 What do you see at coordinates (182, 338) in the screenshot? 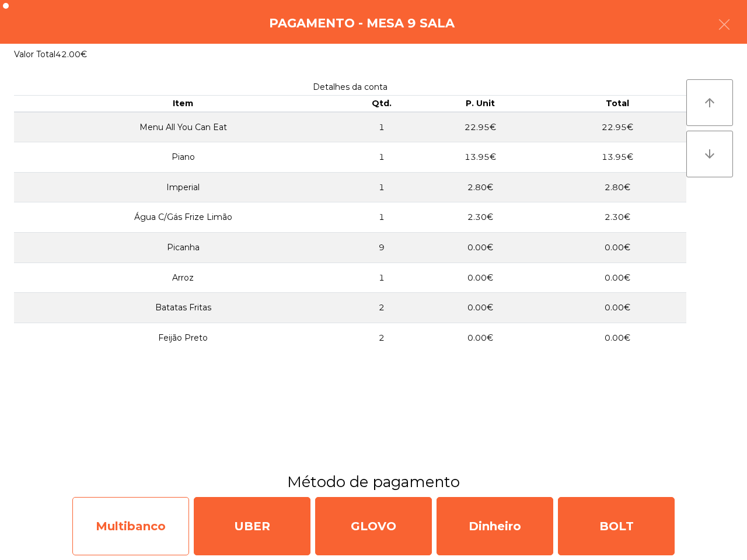
I see `td: Feijão Preto` at bounding box center [182, 338].